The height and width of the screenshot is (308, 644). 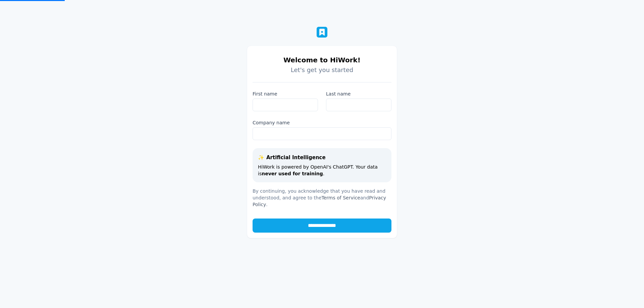 What do you see at coordinates (341, 198) in the screenshot?
I see `a: Terms of Service` at bounding box center [341, 198].